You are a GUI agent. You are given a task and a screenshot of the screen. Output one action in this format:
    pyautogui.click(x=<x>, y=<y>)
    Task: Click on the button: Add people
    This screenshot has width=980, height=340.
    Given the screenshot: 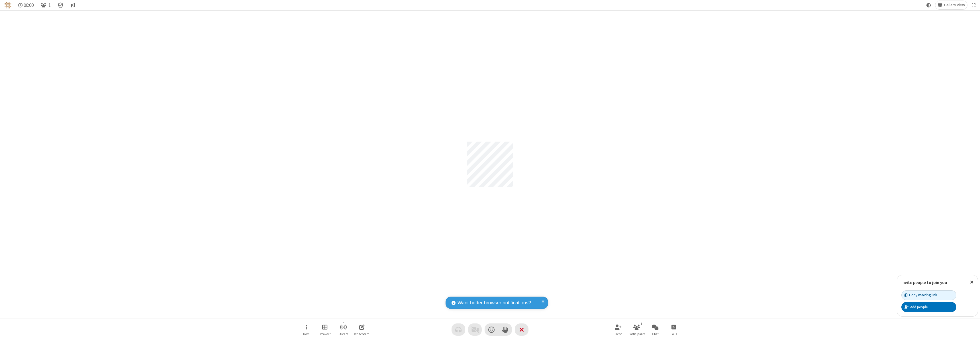 What is the action you would take?
    pyautogui.click(x=928, y=307)
    